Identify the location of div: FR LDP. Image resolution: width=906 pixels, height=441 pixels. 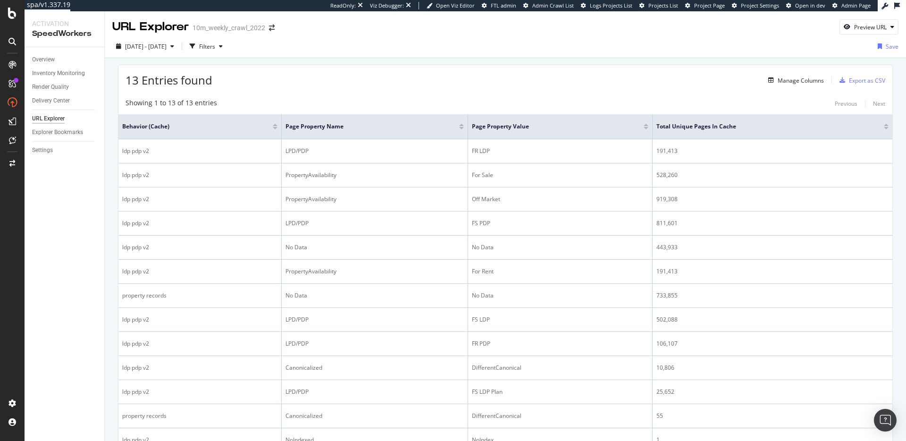
(560, 151).